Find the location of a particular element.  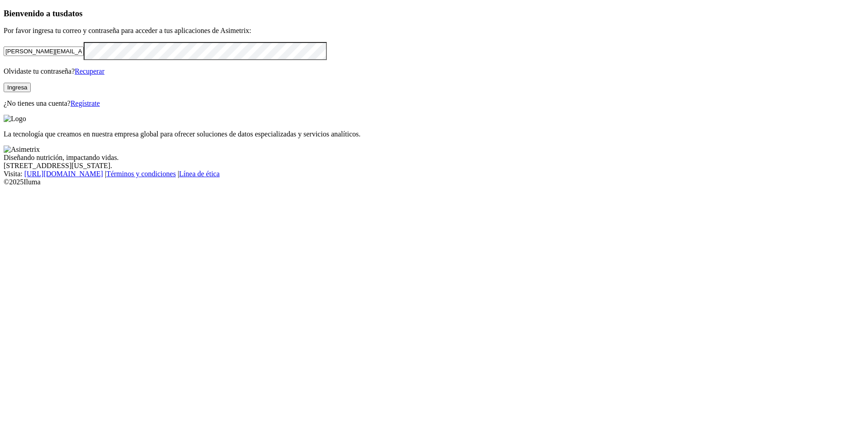

a: Términos y condiciones is located at coordinates (141, 173).